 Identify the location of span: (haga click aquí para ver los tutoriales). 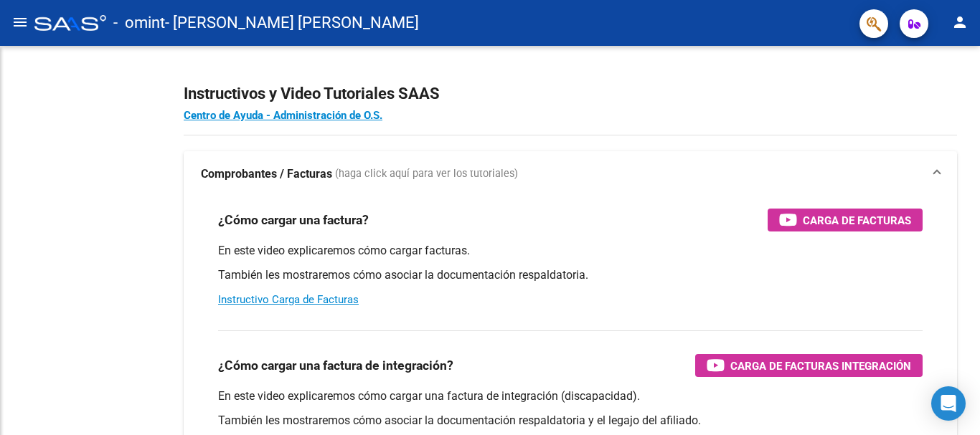
(426, 174).